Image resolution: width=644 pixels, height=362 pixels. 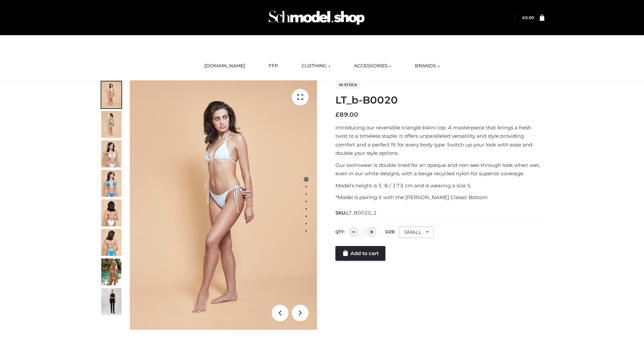 I want to click on p: Our swimwear is double lined for an opaque and non-see-through look when wet, even in our white d..., so click(x=440, y=169).